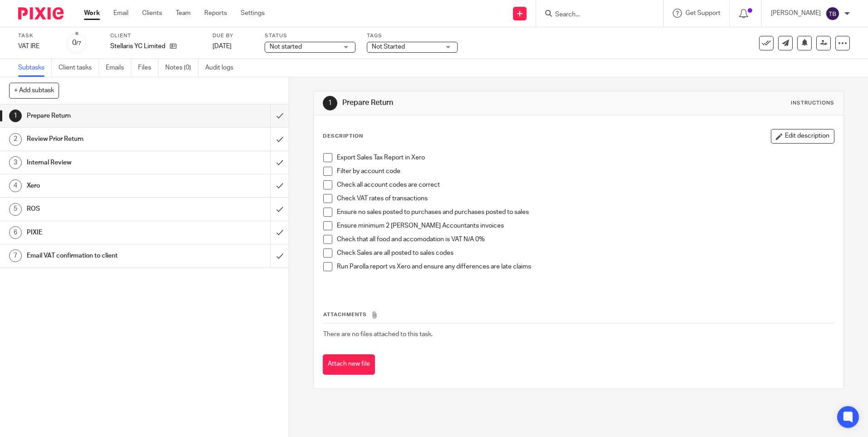 This screenshot has height=437, width=868. Describe the element at coordinates (585, 212) in the screenshot. I see `p: Ensure no sales posted to purchases and purchases posted to sales` at that location.